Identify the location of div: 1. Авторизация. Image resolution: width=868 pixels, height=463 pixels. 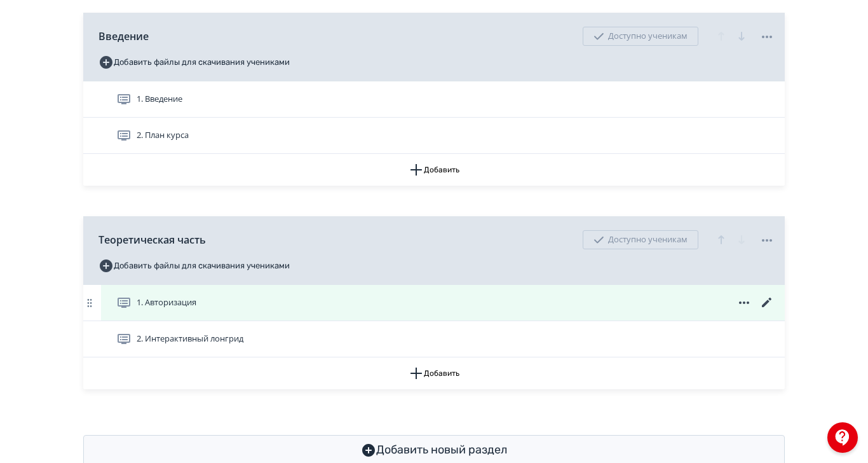
(434, 303).